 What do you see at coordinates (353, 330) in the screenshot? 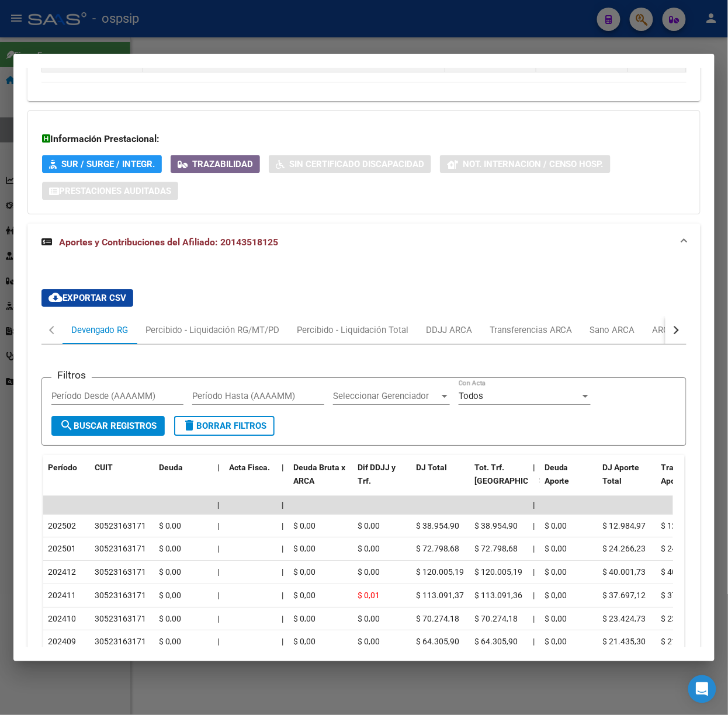
I see `div: Percibido - Liquidación Total` at bounding box center [353, 330].